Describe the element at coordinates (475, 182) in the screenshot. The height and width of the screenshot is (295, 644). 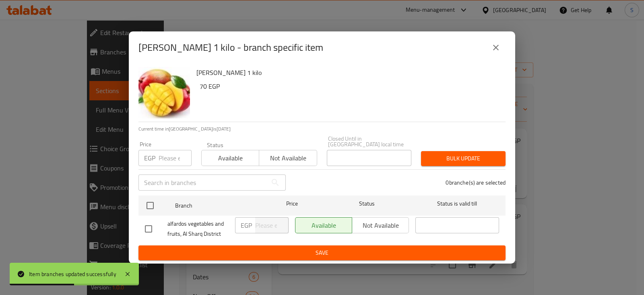
I see `p: 0 branche(s) are selected` at that location.